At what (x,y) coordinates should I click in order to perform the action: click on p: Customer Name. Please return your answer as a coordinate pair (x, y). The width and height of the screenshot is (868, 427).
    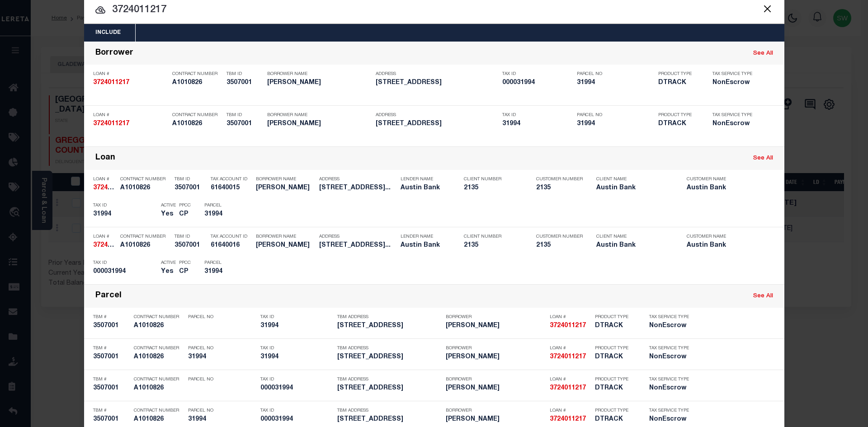
    Looking at the image, I should click on (725, 237).